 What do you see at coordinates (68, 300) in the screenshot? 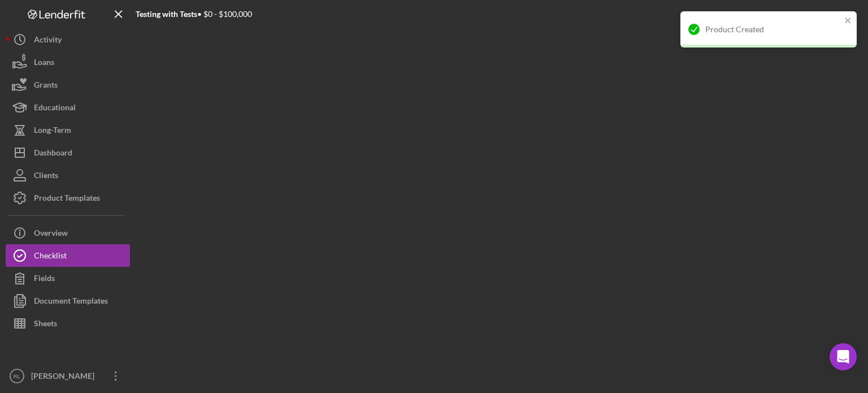
I see `a: Document Templates` at bounding box center [68, 300].